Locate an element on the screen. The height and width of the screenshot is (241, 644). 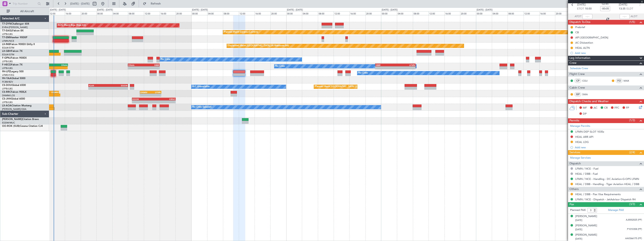
div: SBBR is located at coordinates (385, 65).